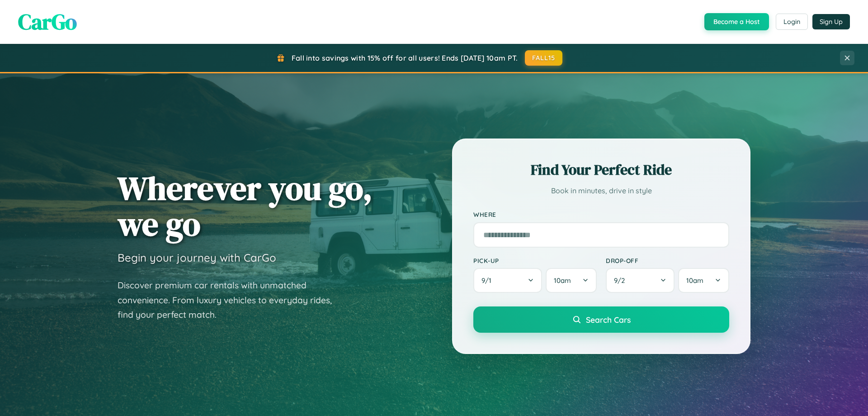  I want to click on h3: Begin your journey with CarGo, so click(197, 258).